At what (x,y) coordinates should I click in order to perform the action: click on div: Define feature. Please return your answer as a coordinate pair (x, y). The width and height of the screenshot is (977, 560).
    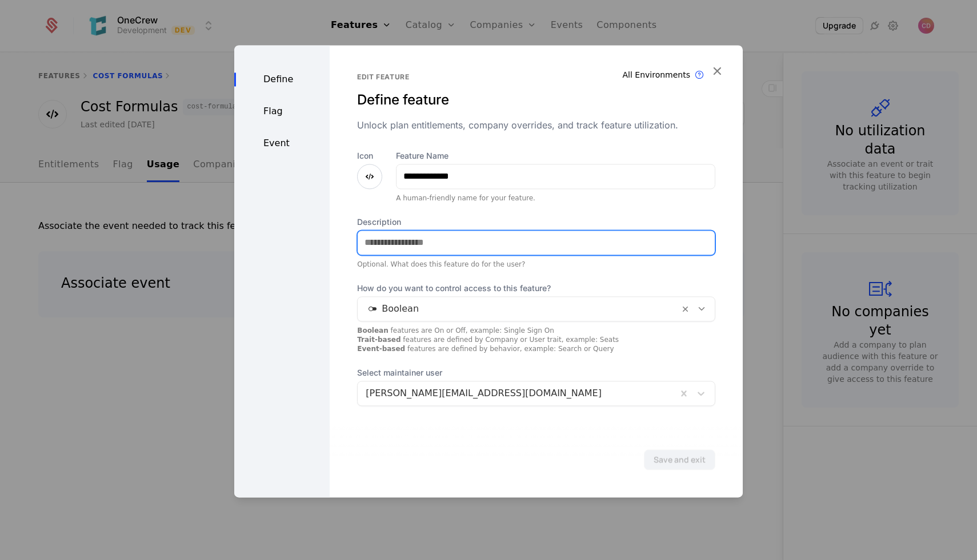
    Looking at the image, I should click on (536, 100).